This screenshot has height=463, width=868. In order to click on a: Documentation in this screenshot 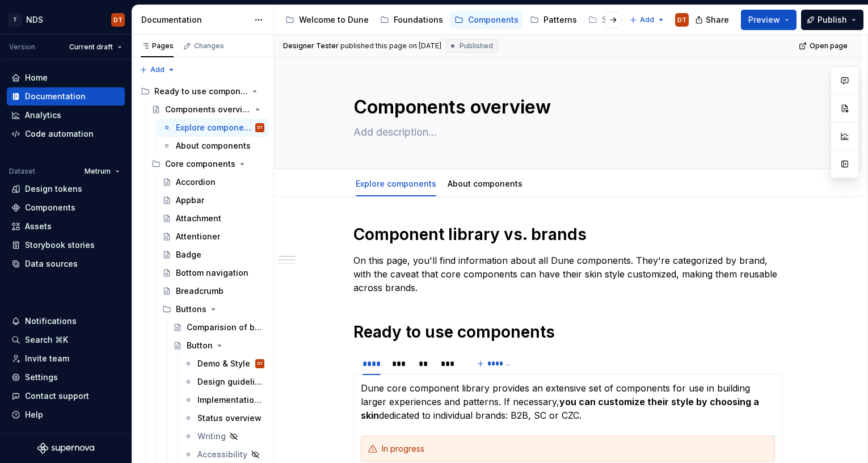, I will do `click(66, 96)`.